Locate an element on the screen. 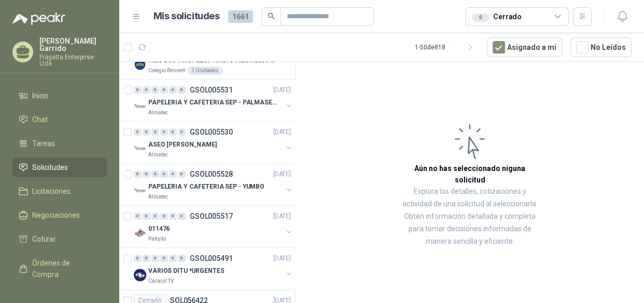 The width and height of the screenshot is (644, 303). span: Solicitudes is located at coordinates (50, 167).